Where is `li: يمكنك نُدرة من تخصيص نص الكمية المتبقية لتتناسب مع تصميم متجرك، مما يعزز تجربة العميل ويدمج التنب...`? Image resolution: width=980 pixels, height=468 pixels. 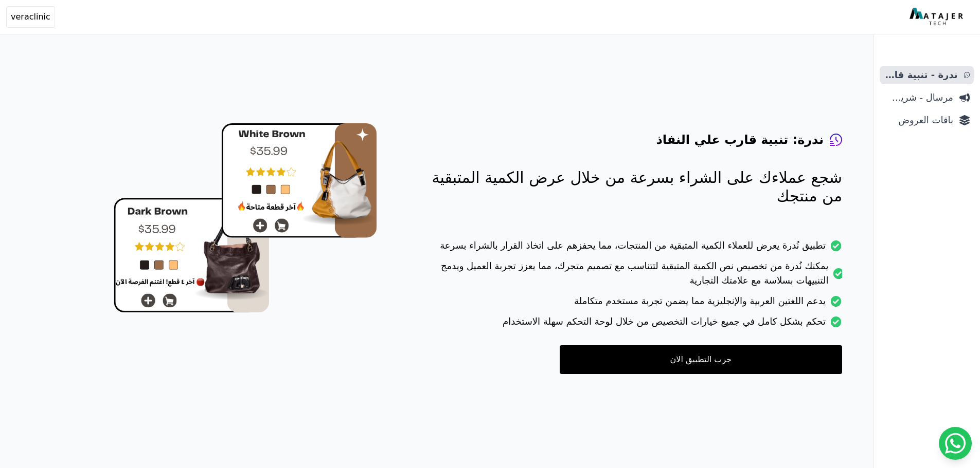
li: يمكنك نُدرة من تخصيص نص الكمية المتبقية لتتناسب مع تصميم متجرك، مما يعزز تجربة العميل ويدمج التنب... is located at coordinates (630, 276).